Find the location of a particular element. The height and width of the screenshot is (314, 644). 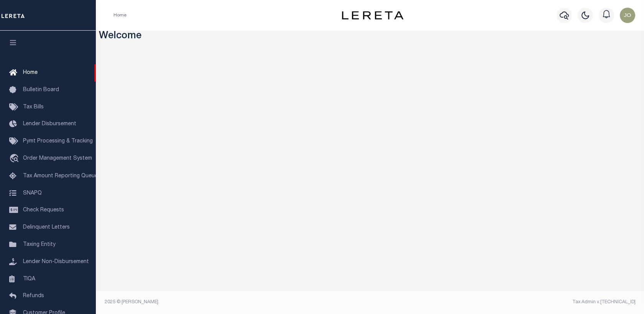

span: Pymt Processing & Tracking is located at coordinates (58, 141).